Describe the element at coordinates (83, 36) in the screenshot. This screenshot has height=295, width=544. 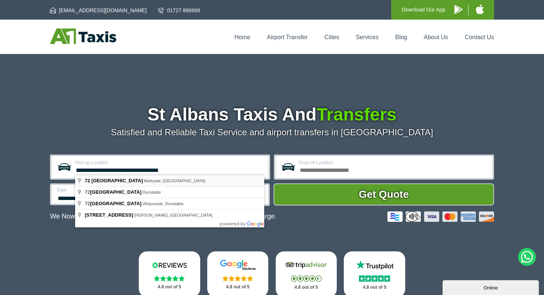
I see `img: A1 Taxis St Albans LTD` at that location.